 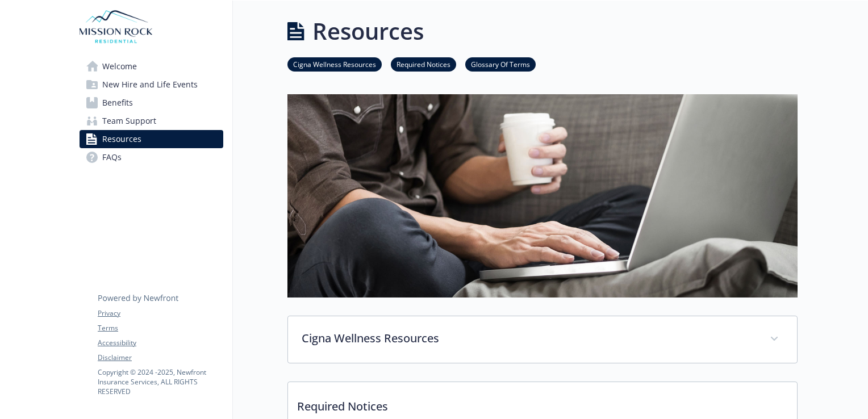 What do you see at coordinates (161, 314) in the screenshot?
I see `a: Privacy` at bounding box center [161, 314].